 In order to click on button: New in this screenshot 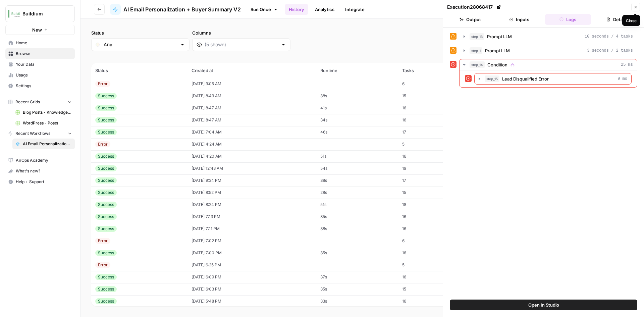, I will do `click(40, 30)`.